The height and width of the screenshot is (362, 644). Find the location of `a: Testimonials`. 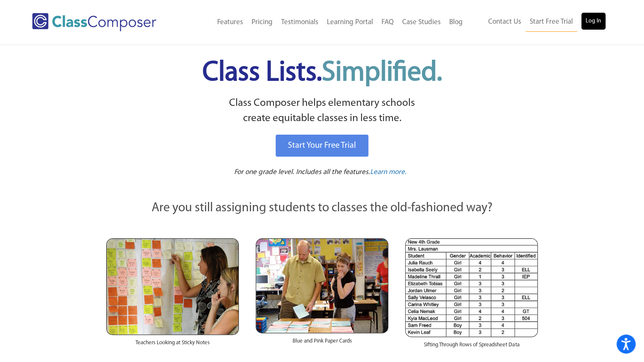

a: Testimonials is located at coordinates (300, 23).